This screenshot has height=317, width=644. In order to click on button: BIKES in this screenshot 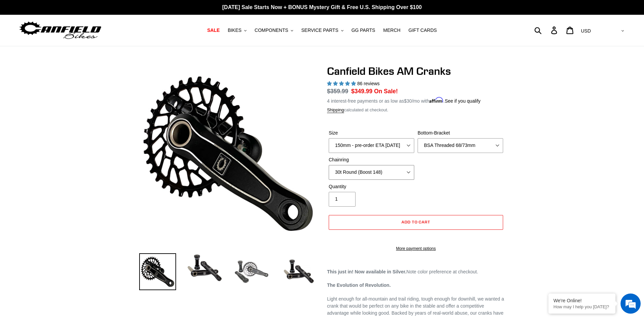, I will do `click(237, 30)`.